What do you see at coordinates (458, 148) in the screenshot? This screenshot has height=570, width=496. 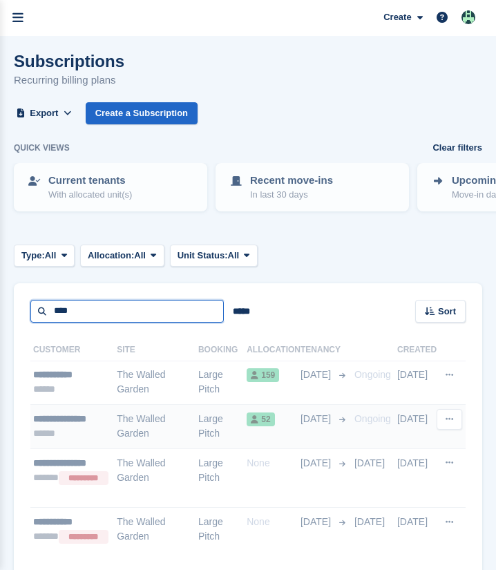 I see `a: Clear filters` at bounding box center [458, 148].